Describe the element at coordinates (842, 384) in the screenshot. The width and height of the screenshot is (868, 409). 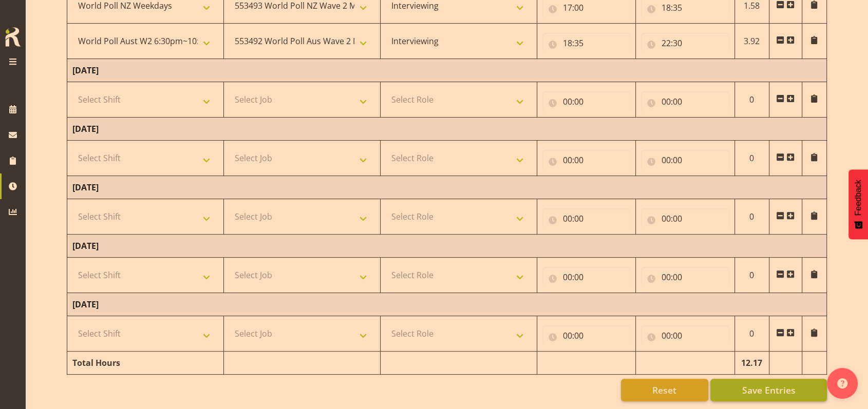
I see `img: help-xxl-2.png` at that location.